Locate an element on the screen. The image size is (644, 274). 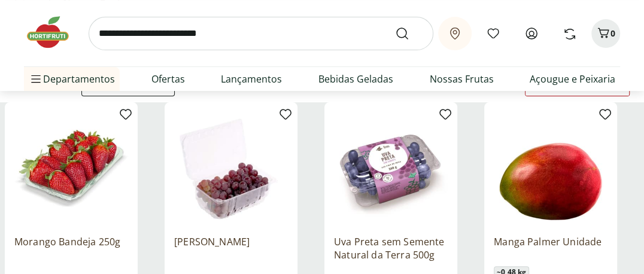
p: Manga Palmer Unidade is located at coordinates (550, 248).